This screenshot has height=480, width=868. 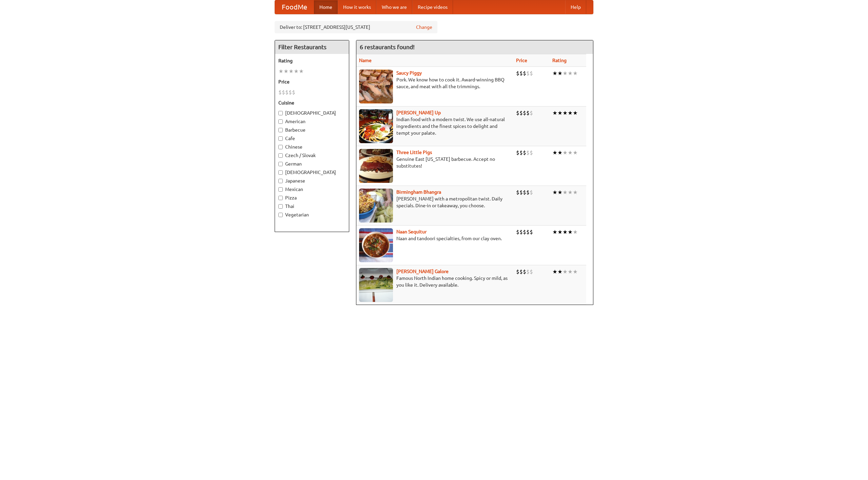 I want to click on label: Pizza, so click(x=312, y=198).